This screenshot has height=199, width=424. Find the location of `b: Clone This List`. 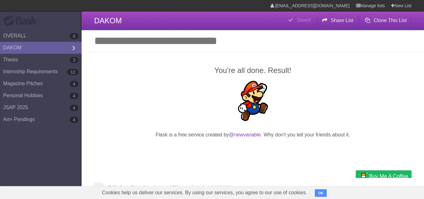

b: Clone This List is located at coordinates (390, 20).